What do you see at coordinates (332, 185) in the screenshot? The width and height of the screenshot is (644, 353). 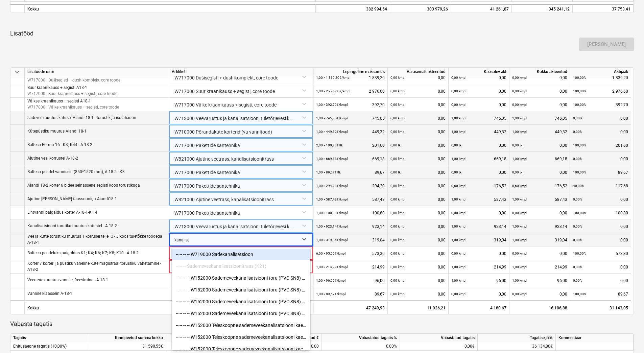 I see `small: 1,00 × 294,20€ / kmpl` at bounding box center [332, 185].